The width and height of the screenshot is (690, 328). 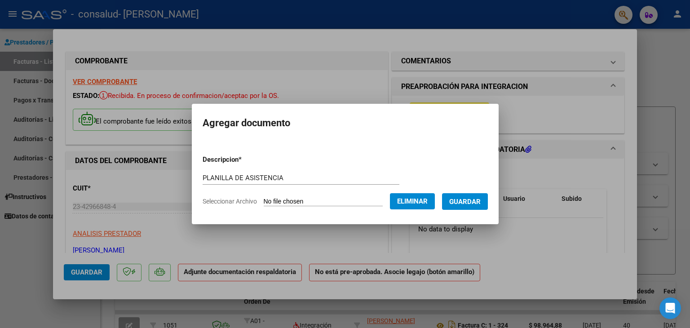 I want to click on p: Descripcion, so click(x=245, y=160).